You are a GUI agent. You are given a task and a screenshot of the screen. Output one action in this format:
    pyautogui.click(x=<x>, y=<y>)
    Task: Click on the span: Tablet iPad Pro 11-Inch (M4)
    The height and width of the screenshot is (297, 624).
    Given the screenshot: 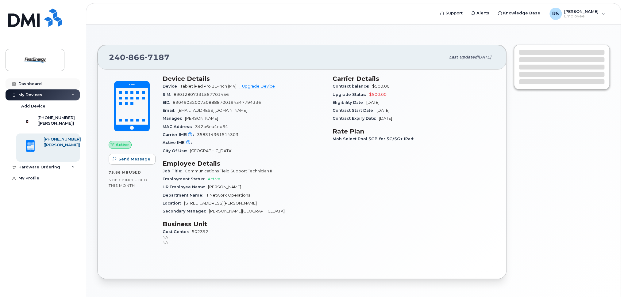 What is the action you would take?
    pyautogui.click(x=208, y=86)
    